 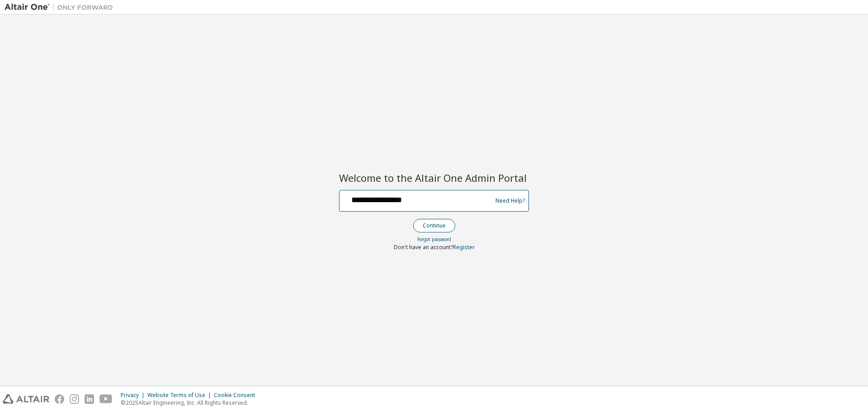 What do you see at coordinates (434, 239) in the screenshot?
I see `a: Forgot password` at bounding box center [434, 239].